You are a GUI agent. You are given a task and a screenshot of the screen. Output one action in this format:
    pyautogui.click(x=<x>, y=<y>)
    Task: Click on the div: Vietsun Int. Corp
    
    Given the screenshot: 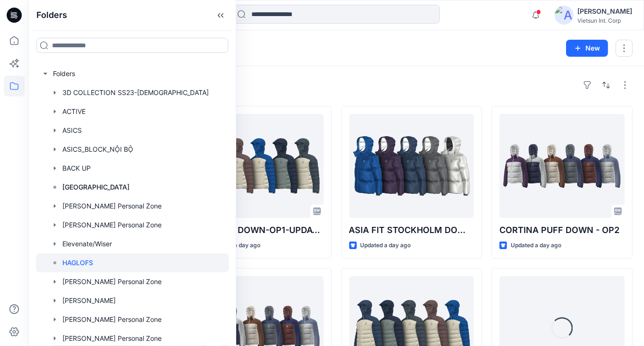 What is the action you would take?
    pyautogui.click(x=605, y=20)
    